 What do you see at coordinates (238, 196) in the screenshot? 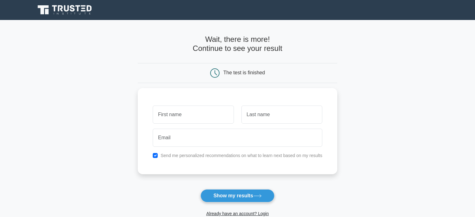
I see `button: Show my results` at bounding box center [238, 196].